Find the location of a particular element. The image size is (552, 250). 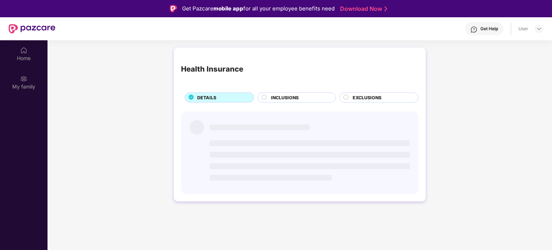

div: Get Help is located at coordinates (489, 29).